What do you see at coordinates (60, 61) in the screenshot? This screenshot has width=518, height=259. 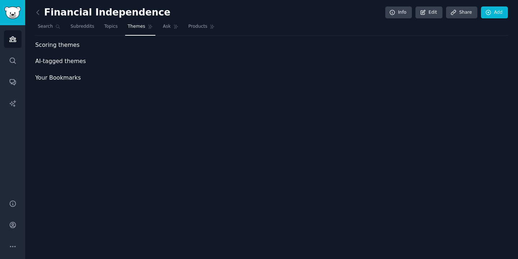 I see `span: AI-tagged themes` at bounding box center [60, 61].